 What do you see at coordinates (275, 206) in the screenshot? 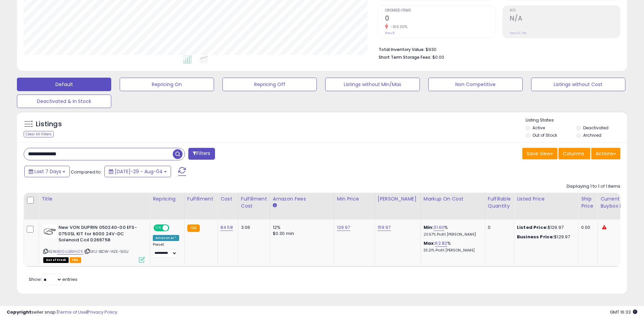
I see `small: Amazon Fees.` at bounding box center [275, 206].